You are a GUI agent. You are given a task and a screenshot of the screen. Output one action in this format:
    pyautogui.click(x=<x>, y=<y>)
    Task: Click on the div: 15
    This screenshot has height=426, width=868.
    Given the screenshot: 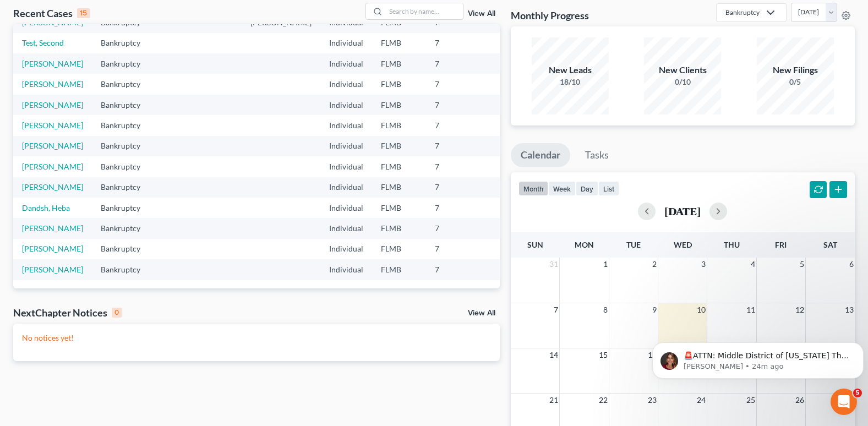 What is the action you would take?
    pyautogui.click(x=83, y=14)
    